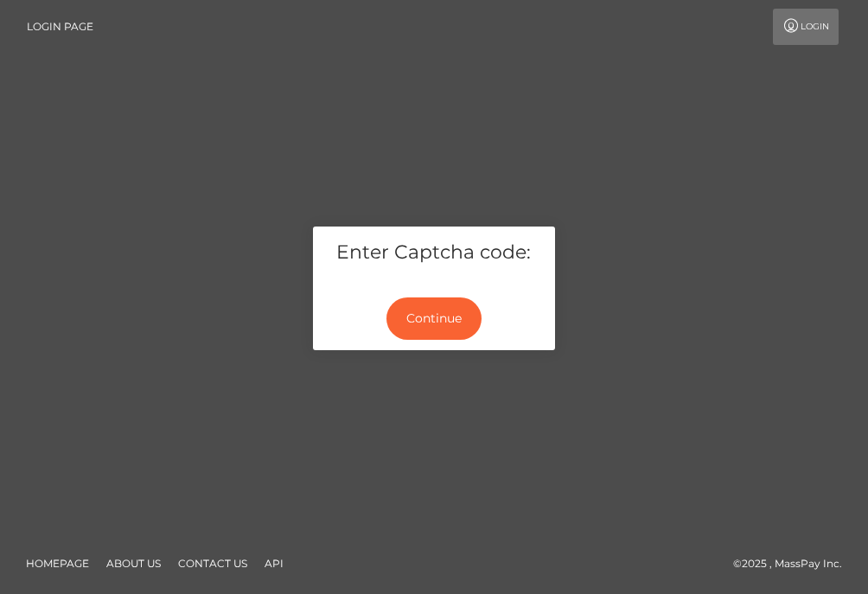  Describe the element at coordinates (59, 27) in the screenshot. I see `a: Login Page` at that location.